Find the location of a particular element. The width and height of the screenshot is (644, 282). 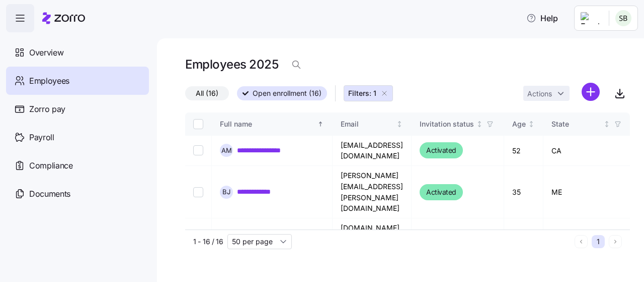

input: Select record 1 is located at coordinates (199, 150).